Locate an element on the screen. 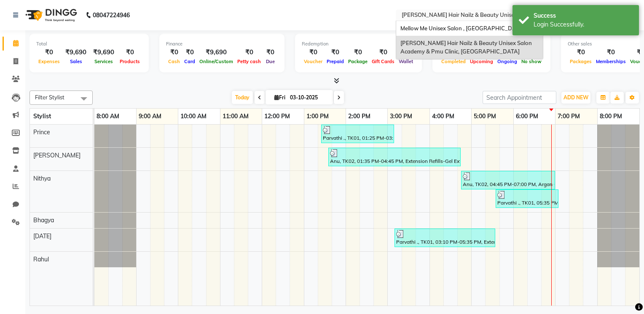 The width and height of the screenshot is (644, 314). span: Ongoing is located at coordinates (507, 62).